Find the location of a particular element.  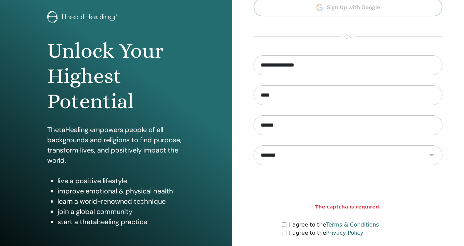

span: or is located at coordinates (348, 37).